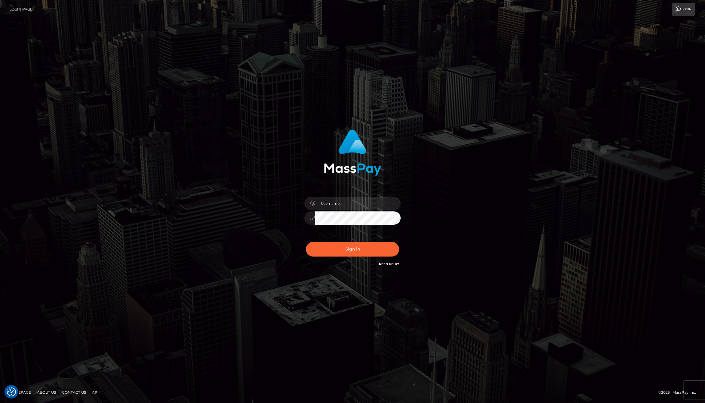 The height and width of the screenshot is (403, 705). What do you see at coordinates (46, 392) in the screenshot?
I see `a: About Us` at bounding box center [46, 392].